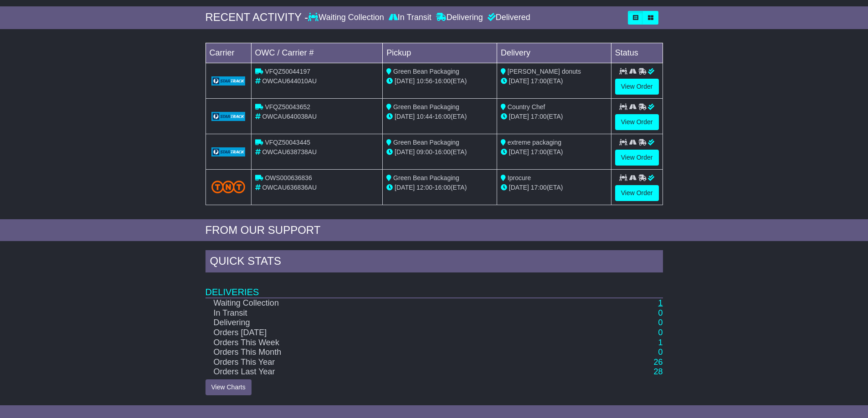 The width and height of the screenshot is (868, 418). What do you see at coordinates (346, 18) in the screenshot?
I see `div: Waiting Collection` at bounding box center [346, 18].